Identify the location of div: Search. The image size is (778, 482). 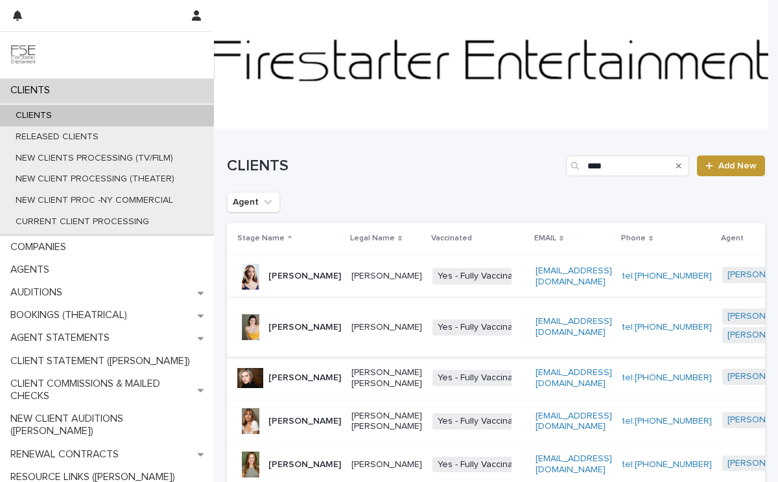
(627, 166).